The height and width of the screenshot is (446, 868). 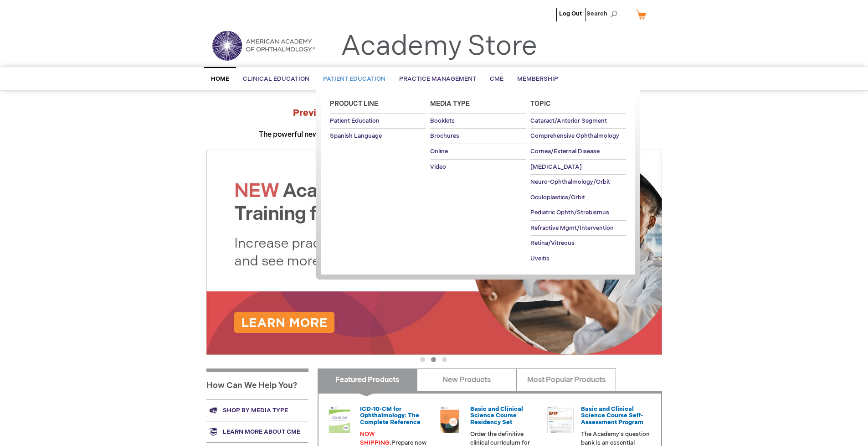 I want to click on img: 02850963u_47.png, so click(x=450, y=419).